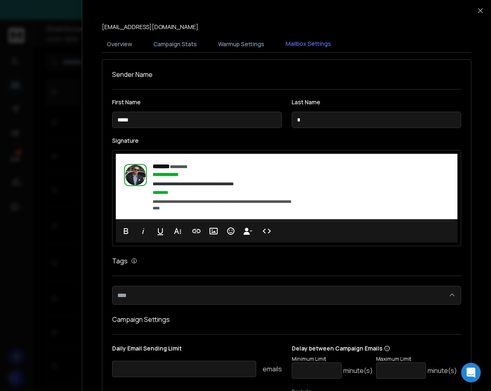 The image size is (491, 391). I want to click on button: Code View, so click(267, 231).